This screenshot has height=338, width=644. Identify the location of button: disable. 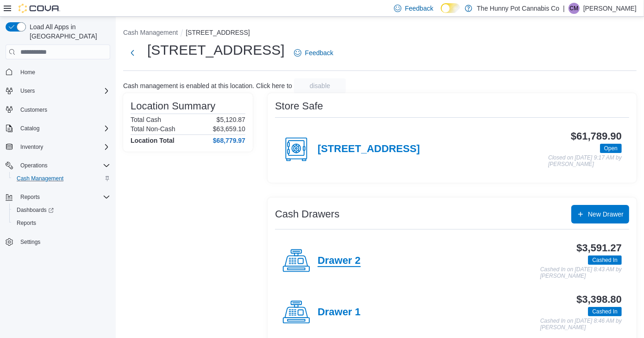
(320, 86).